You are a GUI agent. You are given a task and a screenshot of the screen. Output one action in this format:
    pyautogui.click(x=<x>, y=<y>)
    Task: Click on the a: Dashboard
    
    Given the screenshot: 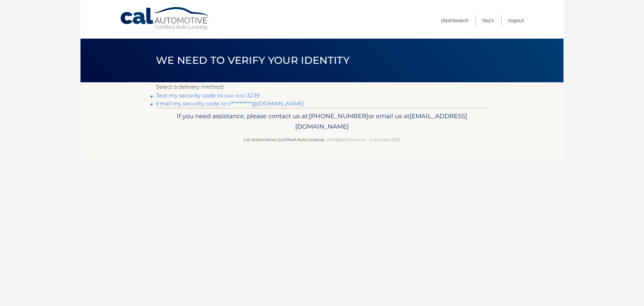 What is the action you would take?
    pyautogui.click(x=455, y=20)
    